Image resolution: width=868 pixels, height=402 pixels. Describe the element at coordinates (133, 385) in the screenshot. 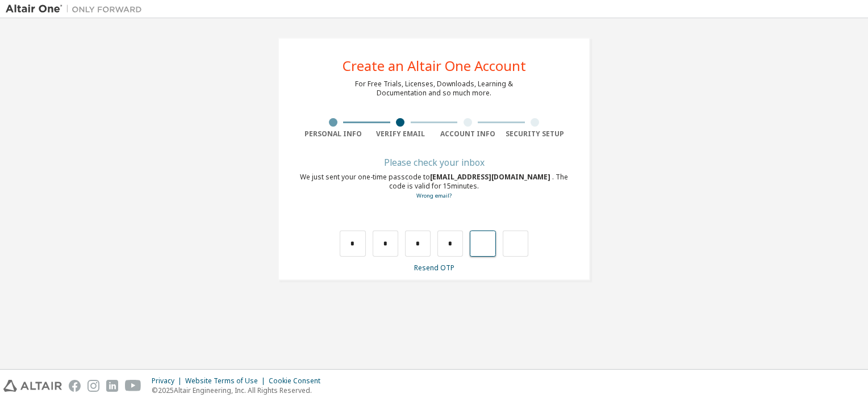

I see `img: youtube.svg` at that location.